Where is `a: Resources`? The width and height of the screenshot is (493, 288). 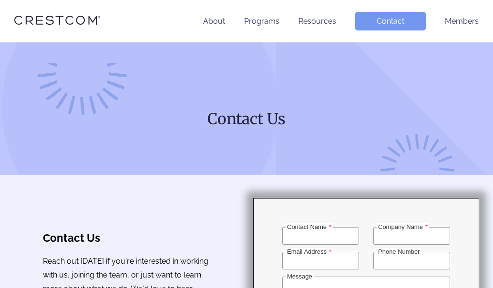
a: Resources is located at coordinates (317, 21).